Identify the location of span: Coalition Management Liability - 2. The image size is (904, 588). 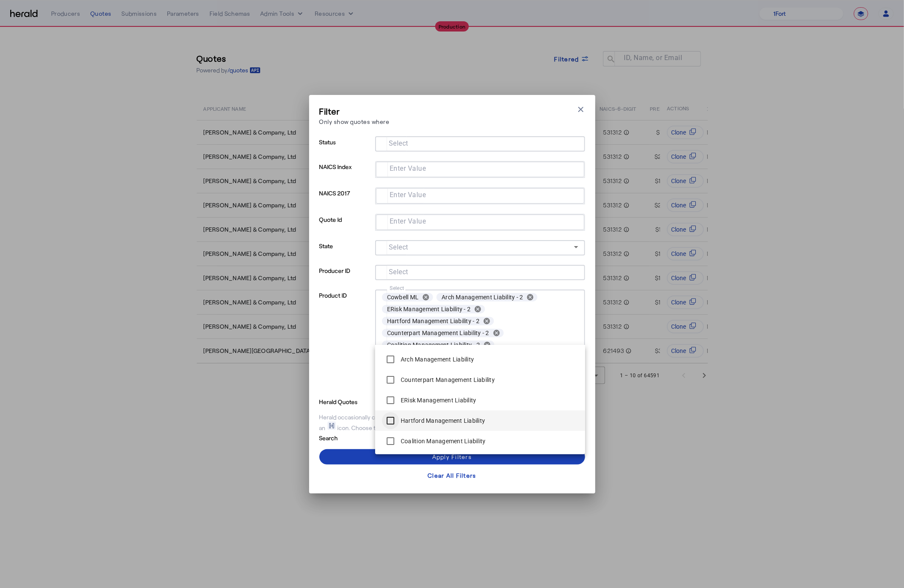
(433, 345).